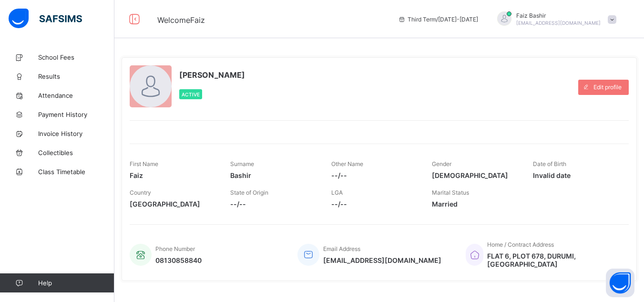 Image resolution: width=644 pixels, height=302 pixels. Describe the element at coordinates (450, 192) in the screenshot. I see `span: Marital Status` at that location.